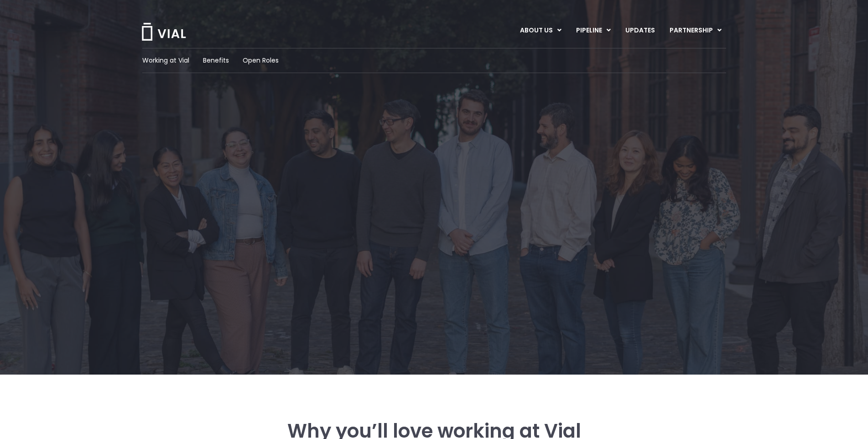 Image resolution: width=868 pixels, height=439 pixels. Describe the element at coordinates (260, 60) in the screenshot. I see `a: Open Roles` at that location.